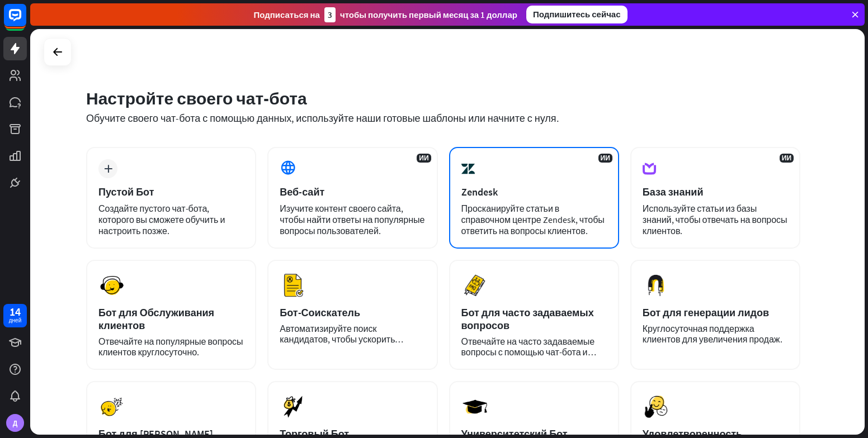 The height and width of the screenshot is (438, 868). Describe the element at coordinates (26, 21) in the screenshot. I see `button: Open LiveChat chat widget` at that location.